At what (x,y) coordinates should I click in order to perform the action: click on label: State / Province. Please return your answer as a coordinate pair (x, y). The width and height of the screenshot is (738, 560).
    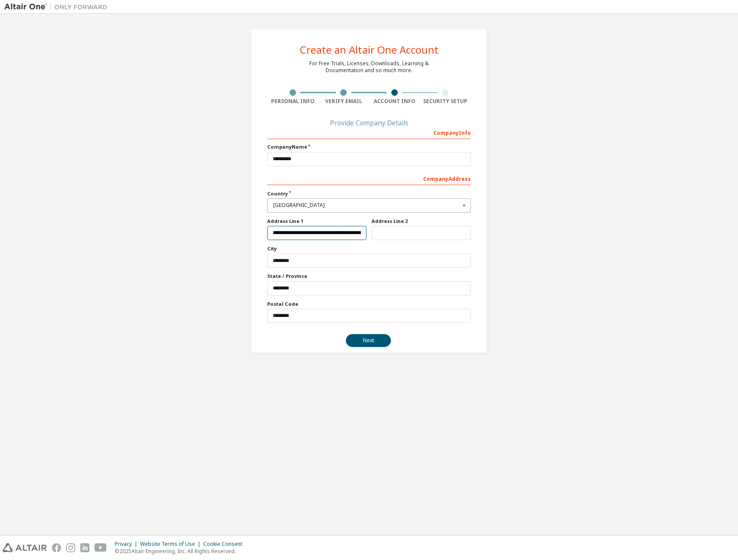
    Looking at the image, I should click on (369, 276).